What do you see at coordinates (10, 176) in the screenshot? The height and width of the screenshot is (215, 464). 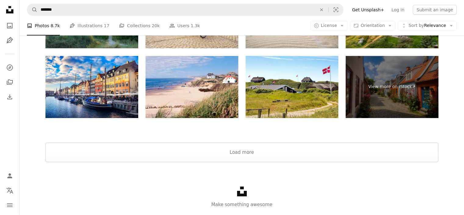 I see `a: Log in / Sign up` at bounding box center [10, 176].